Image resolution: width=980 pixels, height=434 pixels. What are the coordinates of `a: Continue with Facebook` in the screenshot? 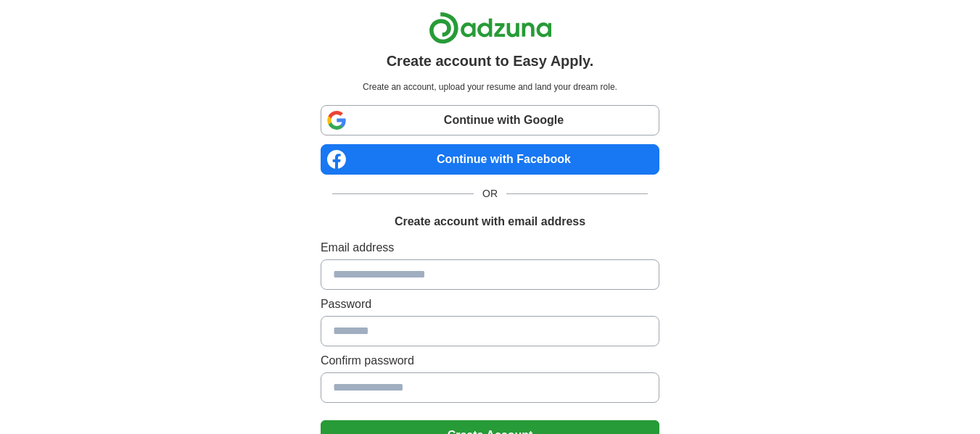 It's located at (490, 160).